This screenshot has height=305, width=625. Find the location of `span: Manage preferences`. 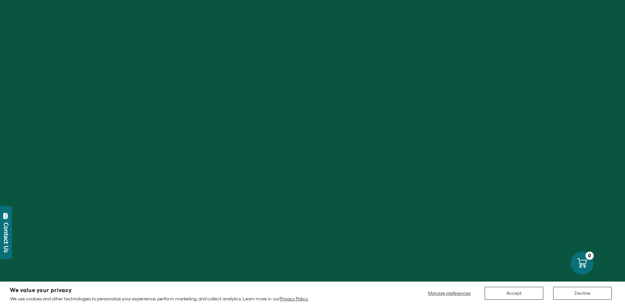

span: Manage preferences is located at coordinates (449, 293).